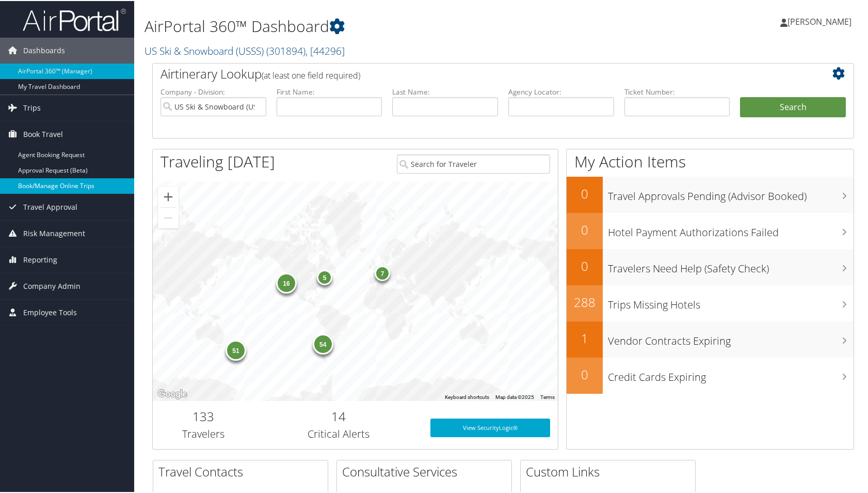 The image size is (868, 493). Describe the element at coordinates (43, 133) in the screenshot. I see `span: Book Travel` at that location.